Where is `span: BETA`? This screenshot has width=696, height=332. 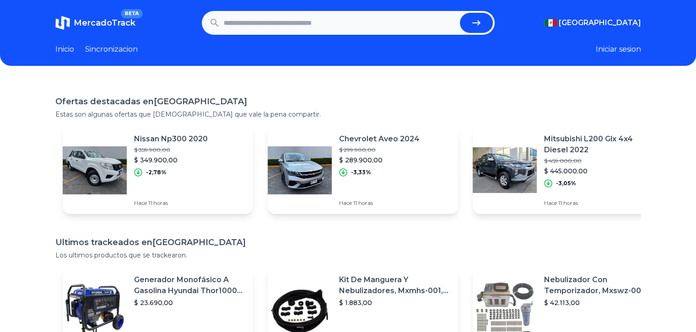
span: BETA is located at coordinates (131, 14).